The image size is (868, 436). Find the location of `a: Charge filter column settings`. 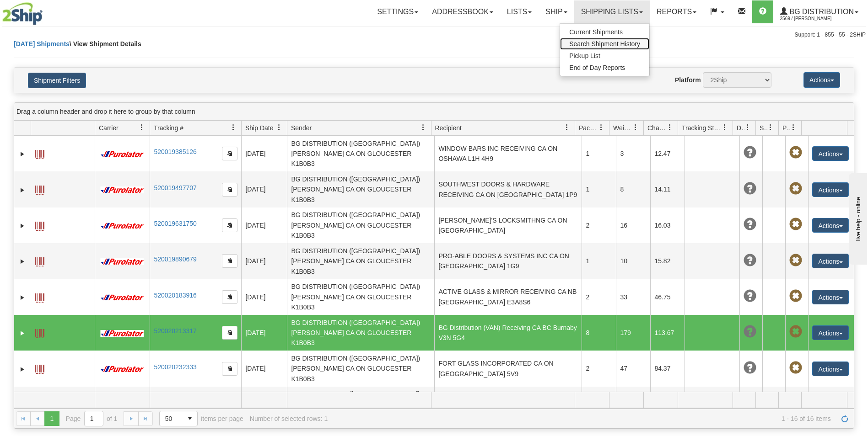

a: Charge filter column settings is located at coordinates (670, 128).